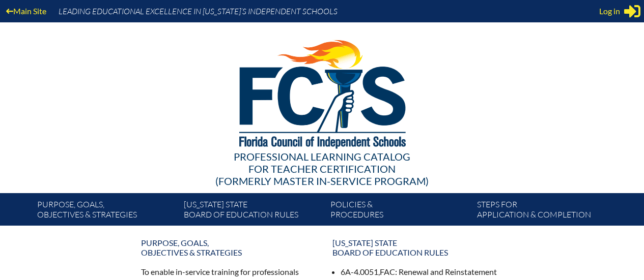 The height and width of the screenshot is (280, 644). What do you see at coordinates (322, 169) in the screenshot?
I see `span: for Teacher Certification` at bounding box center [322, 169].